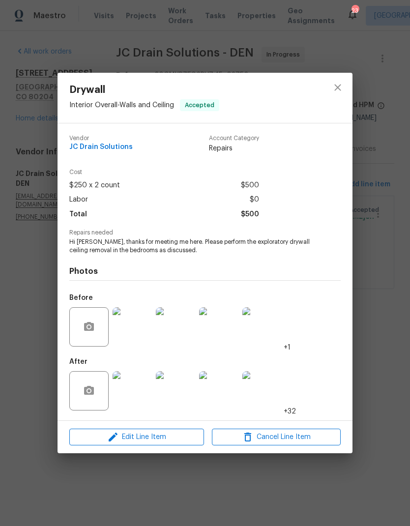 The height and width of the screenshot is (526, 410). What do you see at coordinates (276, 437) in the screenshot?
I see `button: Cancel Line Item` at bounding box center [276, 437].